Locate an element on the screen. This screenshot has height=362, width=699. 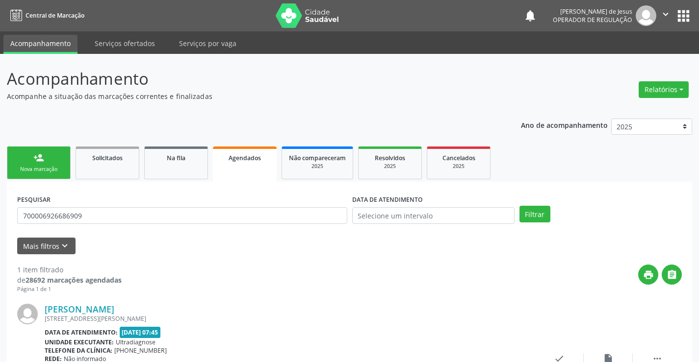
p: Ano de acompanhamento is located at coordinates (564, 125).